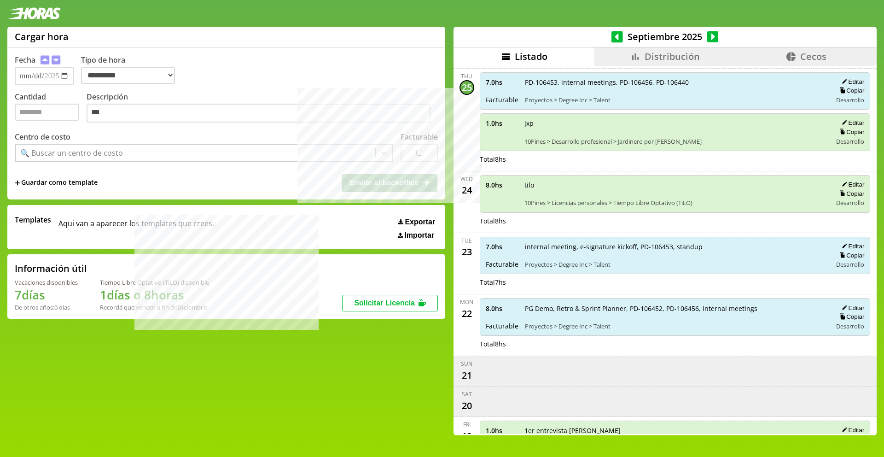 This screenshot has height=457, width=884. Describe the element at coordinates (51, 268) in the screenshot. I see `h2: Información útil` at that location.